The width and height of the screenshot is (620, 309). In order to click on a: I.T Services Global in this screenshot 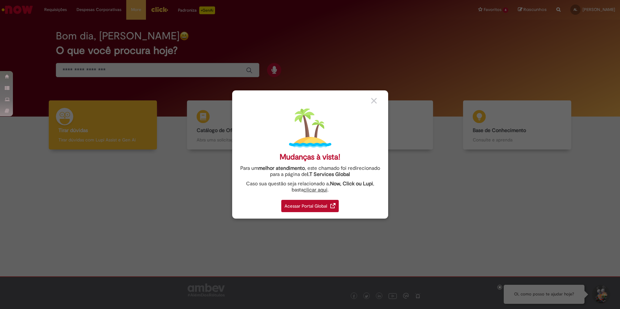, I will do `click(329, 173)`.